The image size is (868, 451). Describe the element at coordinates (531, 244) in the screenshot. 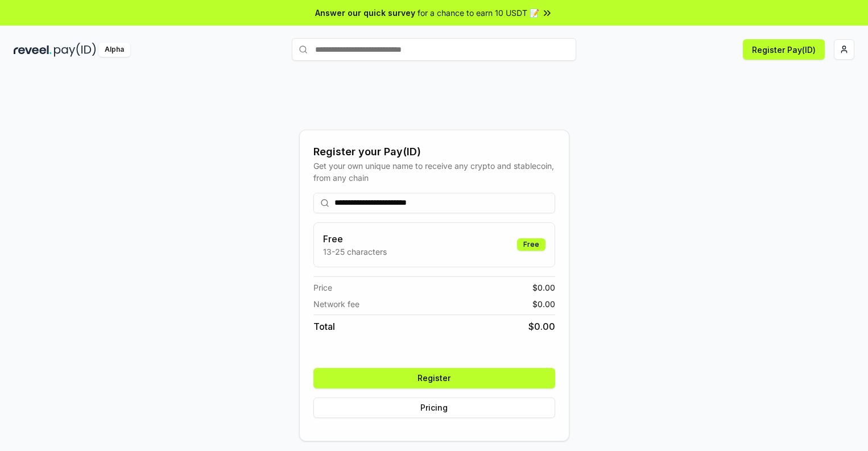

I see `div: Free` at that location.